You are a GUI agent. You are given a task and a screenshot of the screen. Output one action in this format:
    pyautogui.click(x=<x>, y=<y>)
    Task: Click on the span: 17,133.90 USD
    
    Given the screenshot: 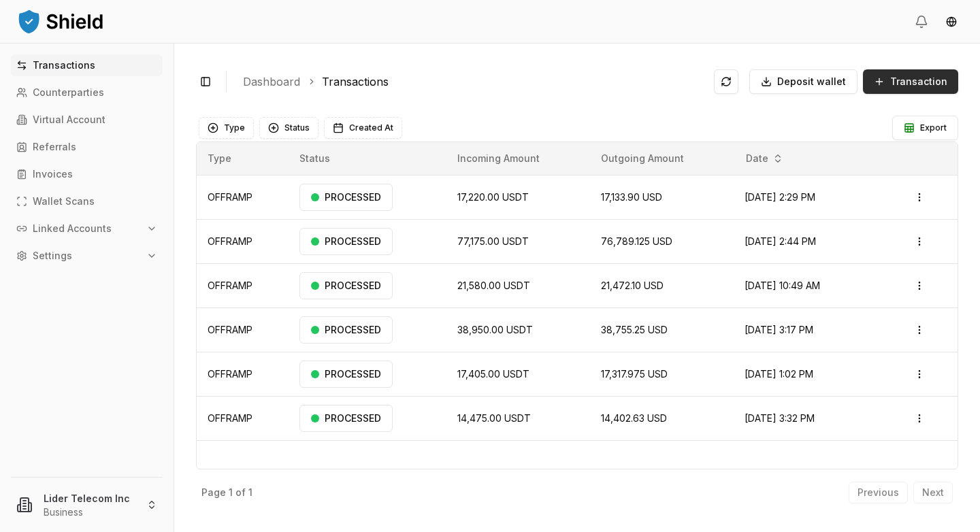 What is the action you would take?
    pyautogui.click(x=631, y=196)
    